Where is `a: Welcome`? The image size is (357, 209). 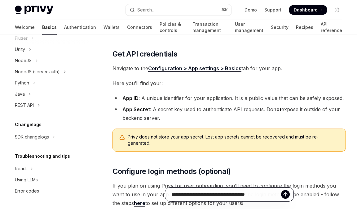
a: Welcome is located at coordinates (25, 27).